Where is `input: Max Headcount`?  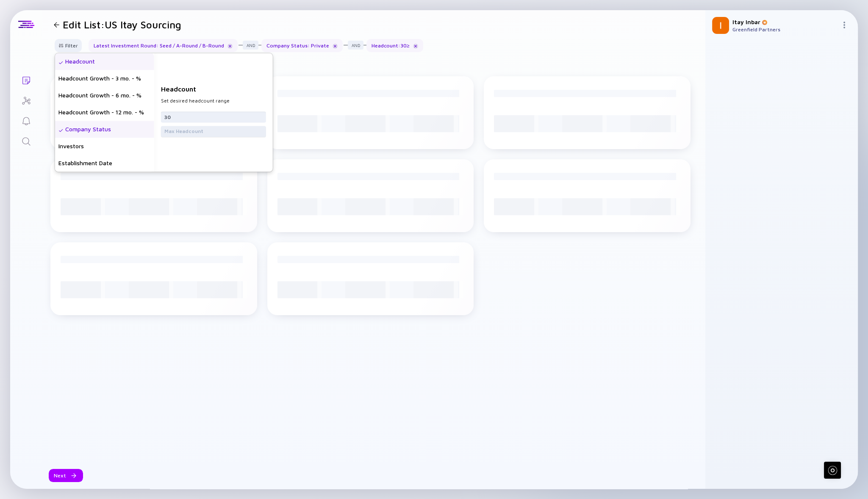 input: Max Headcount is located at coordinates (214, 131).